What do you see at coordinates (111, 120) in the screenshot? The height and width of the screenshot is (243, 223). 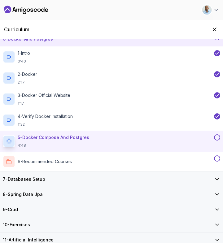 I see `button: 4-Verify Docker Installation1:32` at bounding box center [111, 120].